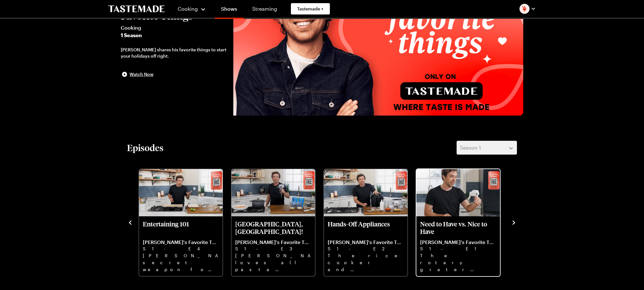  I want to click on div: Hands-Off Appliances, so click(366, 222).